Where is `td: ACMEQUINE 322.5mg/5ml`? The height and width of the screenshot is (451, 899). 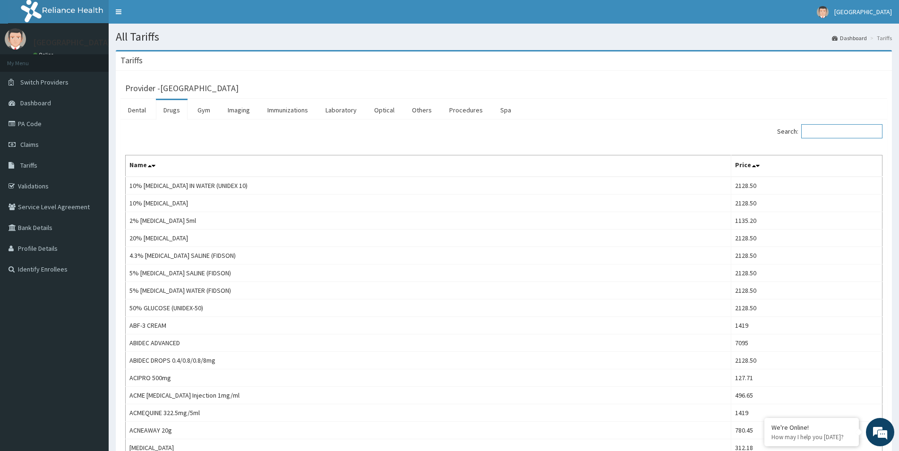
td: ACMEQUINE 322.5mg/5ml is located at coordinates (428, 413).